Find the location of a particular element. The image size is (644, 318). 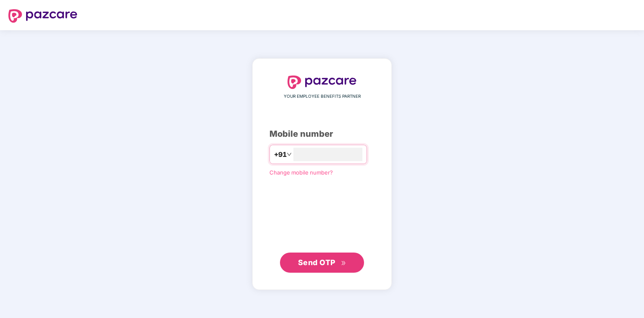

span: YOUR EMPLOYEE BENEFITS PARTNER is located at coordinates (322, 96).